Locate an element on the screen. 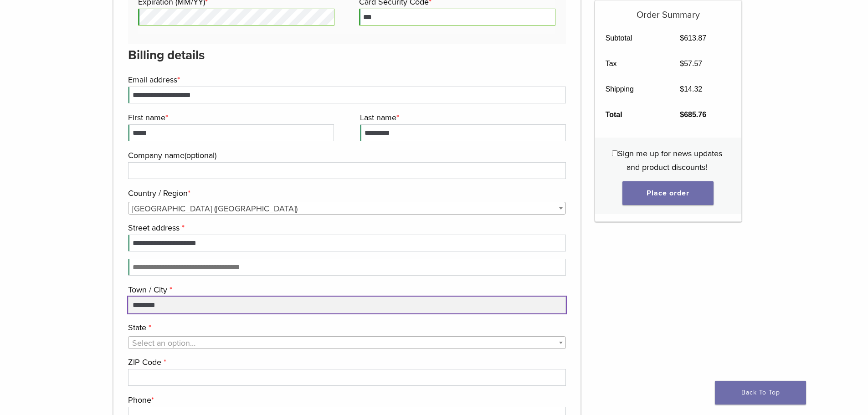 The width and height of the screenshot is (868, 415). bdi: 14.32 is located at coordinates (691, 89).